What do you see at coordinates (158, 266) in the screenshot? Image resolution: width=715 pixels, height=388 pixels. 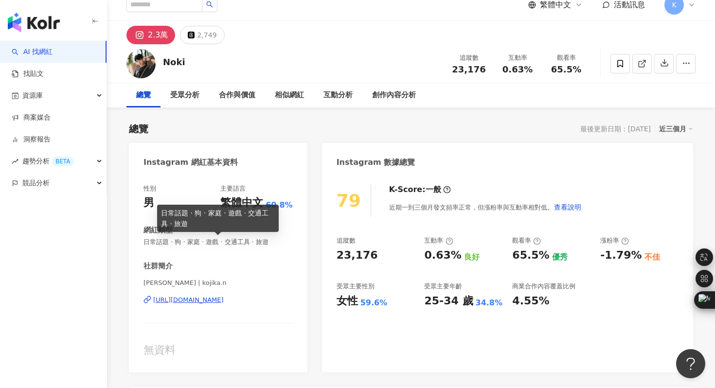 I see `div: 社群簡介` at bounding box center [158, 266].